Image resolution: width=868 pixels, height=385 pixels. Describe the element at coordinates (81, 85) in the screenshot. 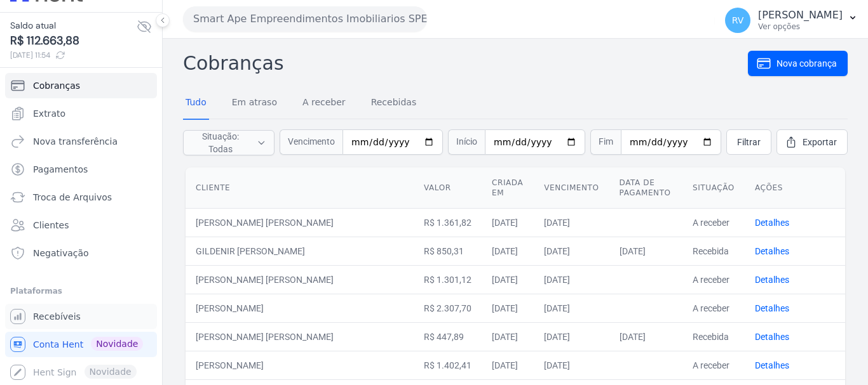

I see `a: Cobranças` at that location.